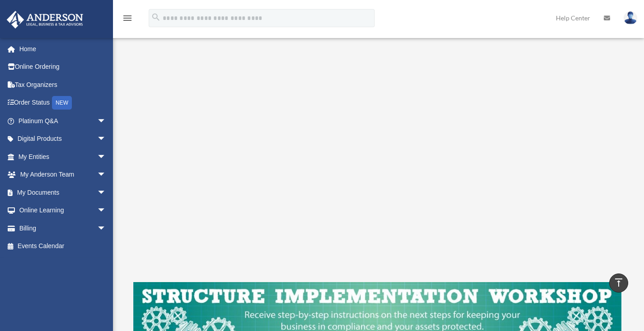 The width and height of the screenshot is (644, 331). What do you see at coordinates (63, 228) in the screenshot?
I see `a: Billingarrow_drop_down` at bounding box center [63, 228].